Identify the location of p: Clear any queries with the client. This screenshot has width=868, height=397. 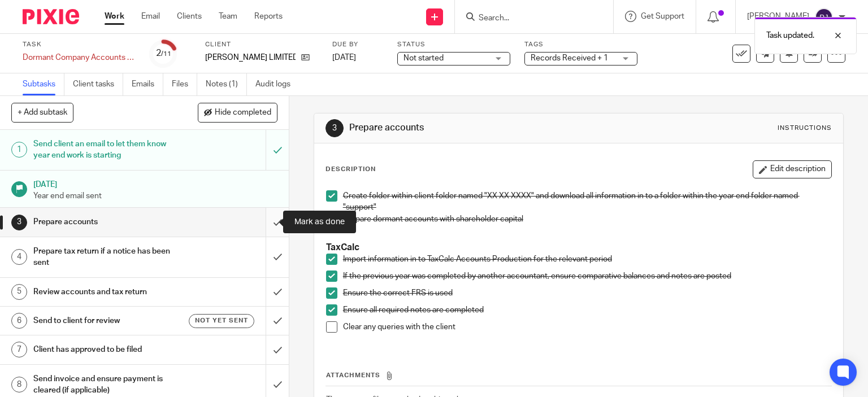
(587, 327).